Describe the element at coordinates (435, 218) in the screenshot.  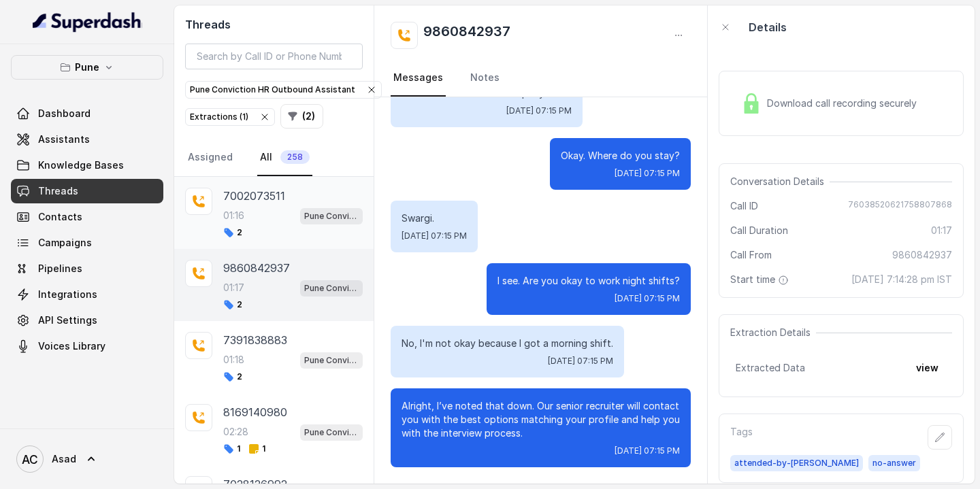
I see `p: Swargi.` at that location.